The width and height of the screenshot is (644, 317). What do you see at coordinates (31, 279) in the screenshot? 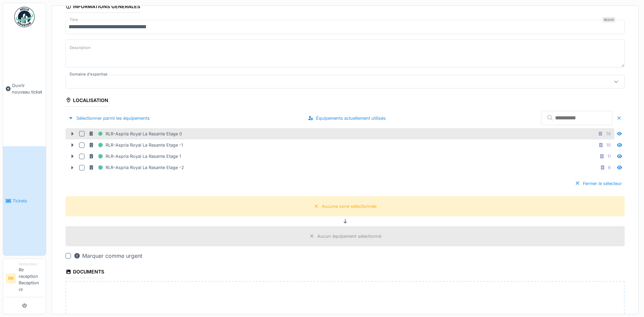
I see `li: Rlr reception Reception rlr` at bounding box center [31, 279].